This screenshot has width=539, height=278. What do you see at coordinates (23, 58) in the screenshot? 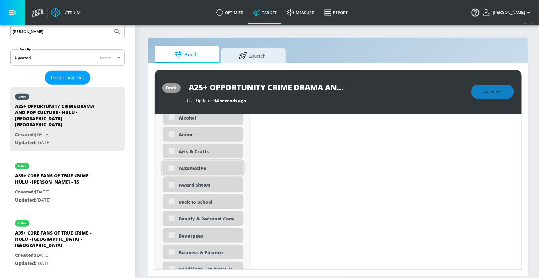
I see `div: Updated` at bounding box center [23, 58].